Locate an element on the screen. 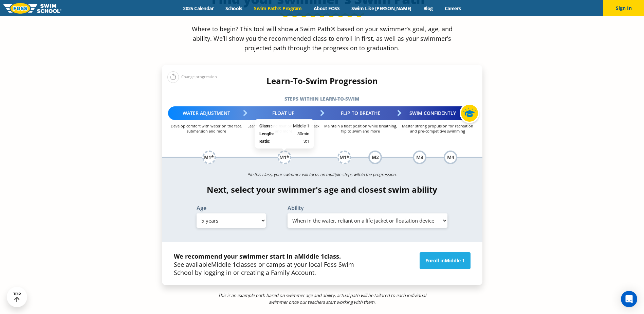 The width and height of the screenshot is (644, 314). a: Blog is located at coordinates (428, 8).